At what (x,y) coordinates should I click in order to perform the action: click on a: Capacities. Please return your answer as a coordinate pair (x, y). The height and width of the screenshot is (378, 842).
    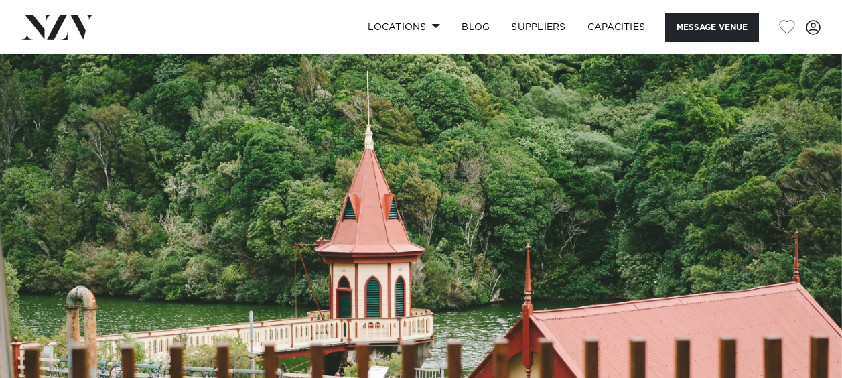
    Looking at the image, I should click on (616, 27).